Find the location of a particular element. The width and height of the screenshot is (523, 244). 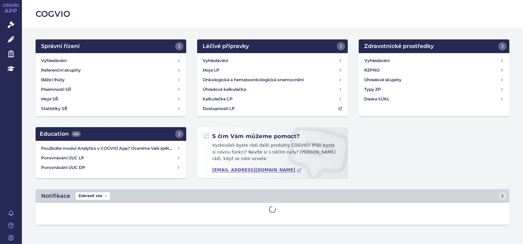

h2: Léčivé přípravky is located at coordinates (225, 46).